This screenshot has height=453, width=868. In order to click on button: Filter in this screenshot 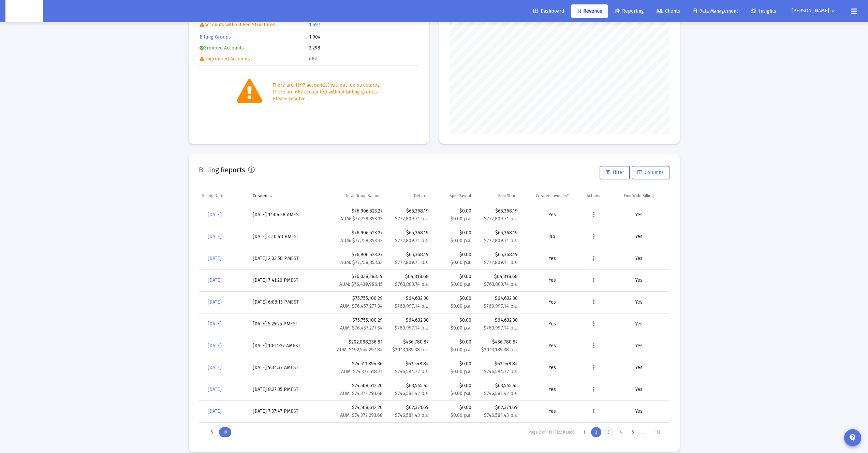, I will do `click(614, 173)`.